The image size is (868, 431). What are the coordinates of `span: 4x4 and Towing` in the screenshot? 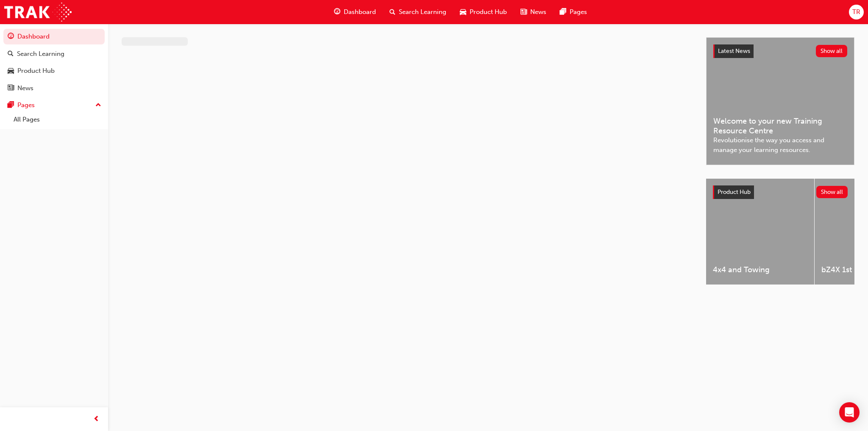 It's located at (760, 270).